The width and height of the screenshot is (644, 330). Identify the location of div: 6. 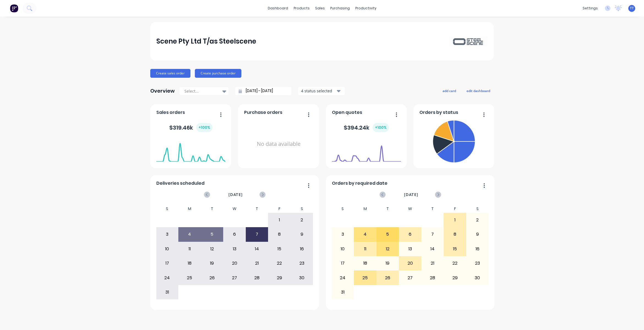
(234, 235).